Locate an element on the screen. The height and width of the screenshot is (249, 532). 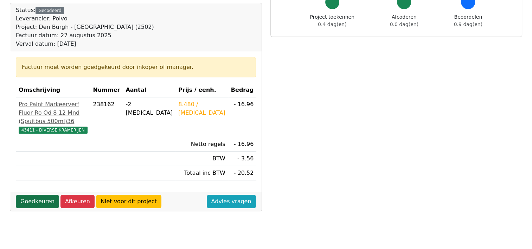
a: Afkeuren is located at coordinates (77, 202).